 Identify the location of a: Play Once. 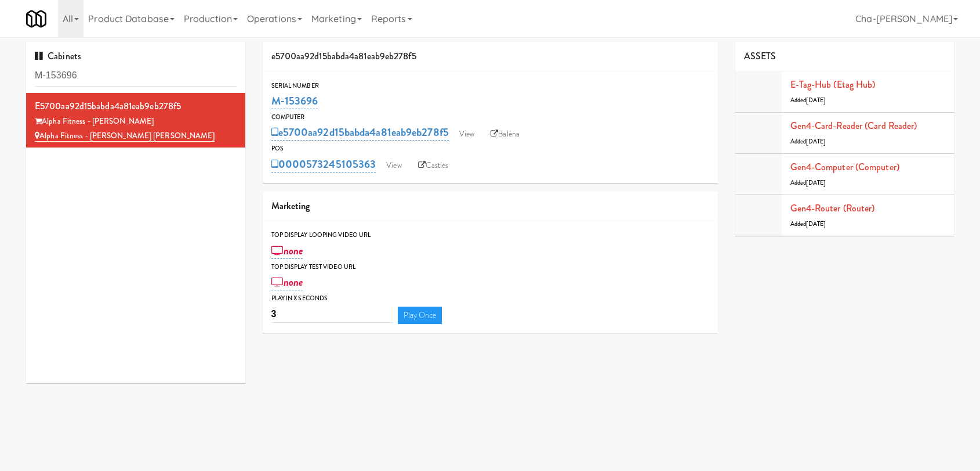
(420, 315).